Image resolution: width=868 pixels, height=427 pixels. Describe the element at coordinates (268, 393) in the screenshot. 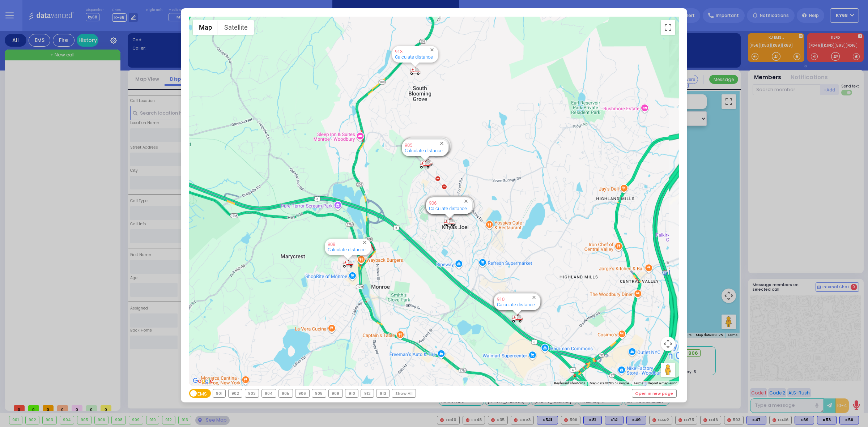

I see `div: 904` at that location.